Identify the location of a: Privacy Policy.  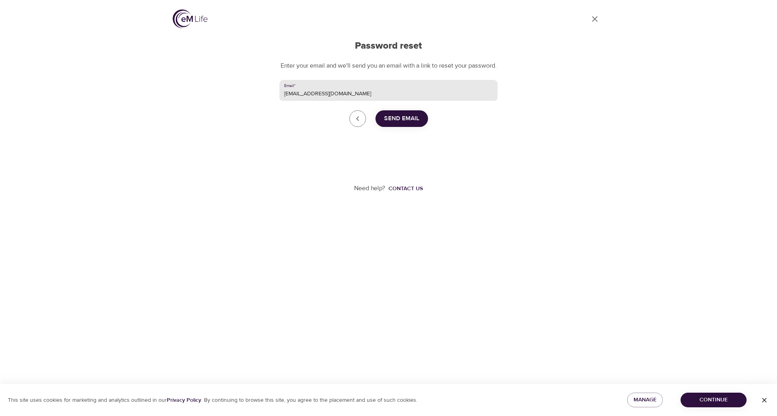
(184, 400).